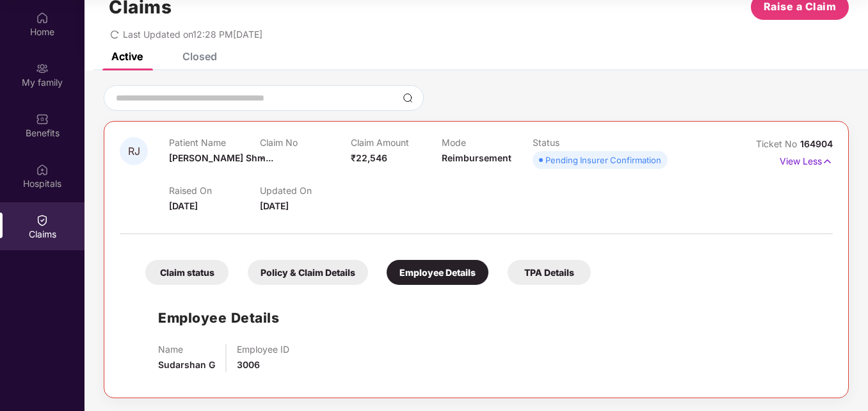  What do you see at coordinates (369, 157) in the screenshot?
I see `span: ₹22,546` at bounding box center [369, 157].